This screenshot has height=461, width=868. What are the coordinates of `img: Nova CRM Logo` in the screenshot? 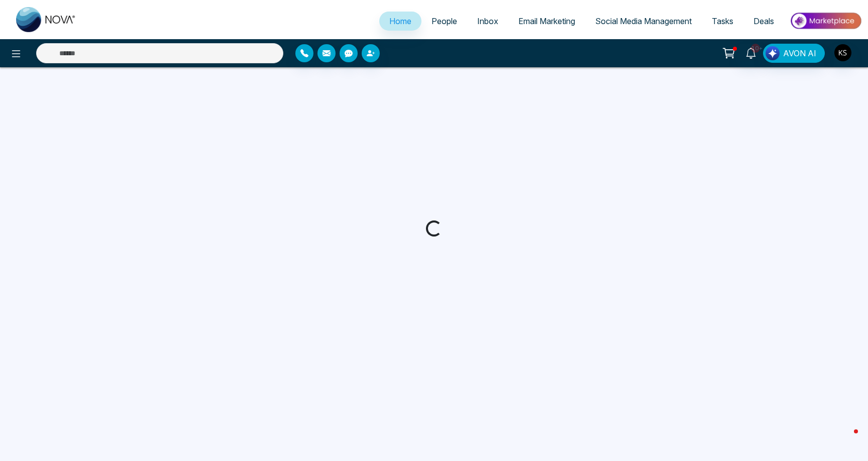 It's located at (46, 19).